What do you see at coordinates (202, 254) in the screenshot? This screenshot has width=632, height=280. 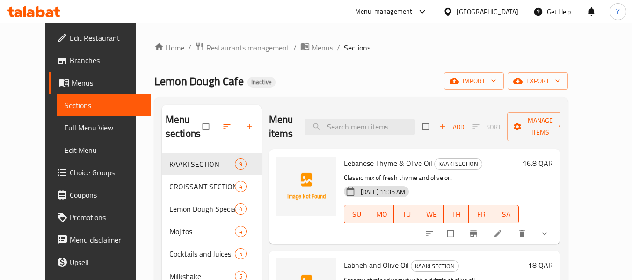 I see `div: Cocktails and Juices` at bounding box center [202, 254].